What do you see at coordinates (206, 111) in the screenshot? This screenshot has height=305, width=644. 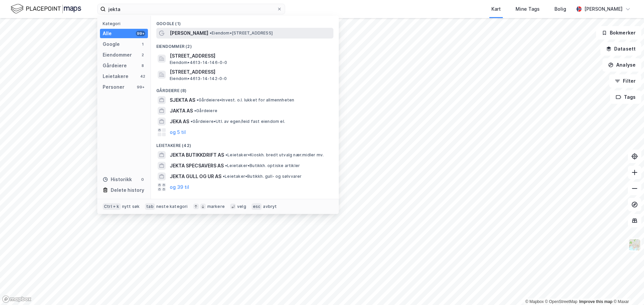 I see `span: Gårdeiere` at bounding box center [206, 111].